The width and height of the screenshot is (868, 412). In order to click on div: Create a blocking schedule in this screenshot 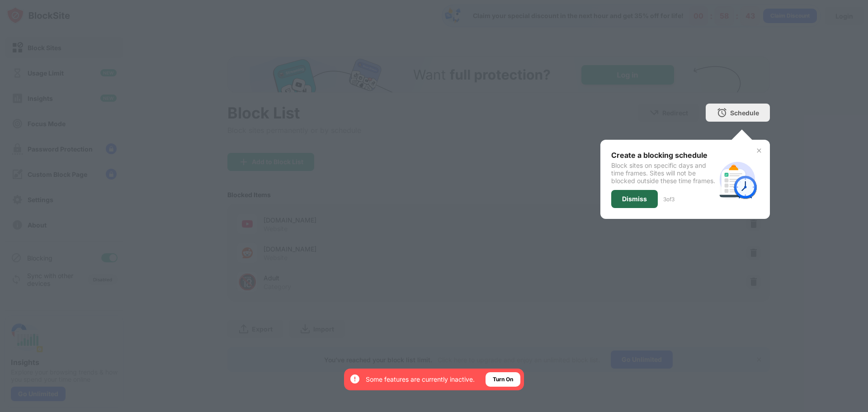, I will do `click(663, 155)`.